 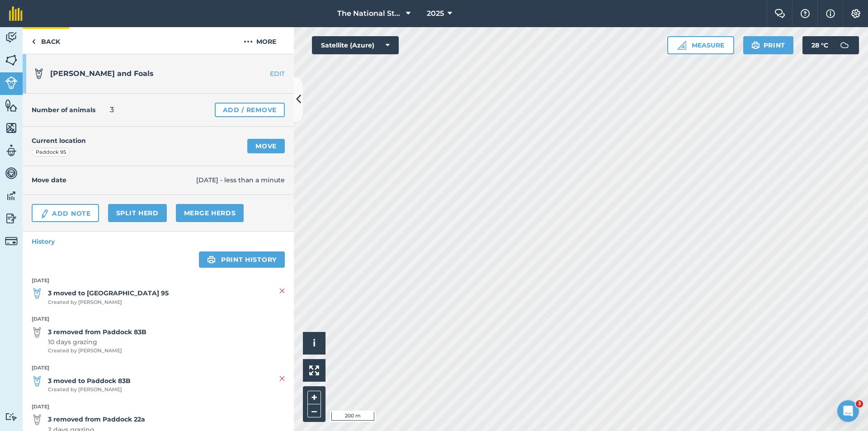 I want to click on div: Paddock 95, so click(x=51, y=152).